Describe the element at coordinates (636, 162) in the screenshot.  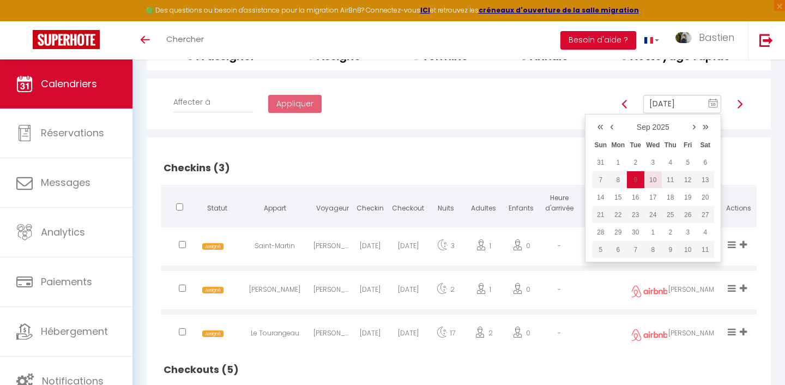
I see `td: Sep 02, 2025` at that location.